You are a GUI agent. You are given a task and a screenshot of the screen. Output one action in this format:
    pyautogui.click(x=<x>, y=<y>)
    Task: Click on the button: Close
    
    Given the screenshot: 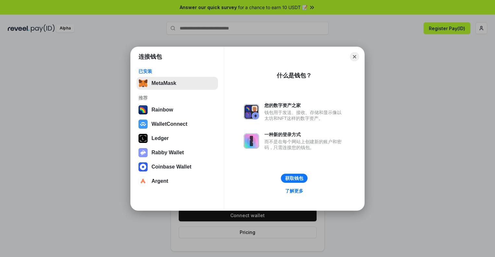 What is the action you would take?
    pyautogui.click(x=355, y=57)
    